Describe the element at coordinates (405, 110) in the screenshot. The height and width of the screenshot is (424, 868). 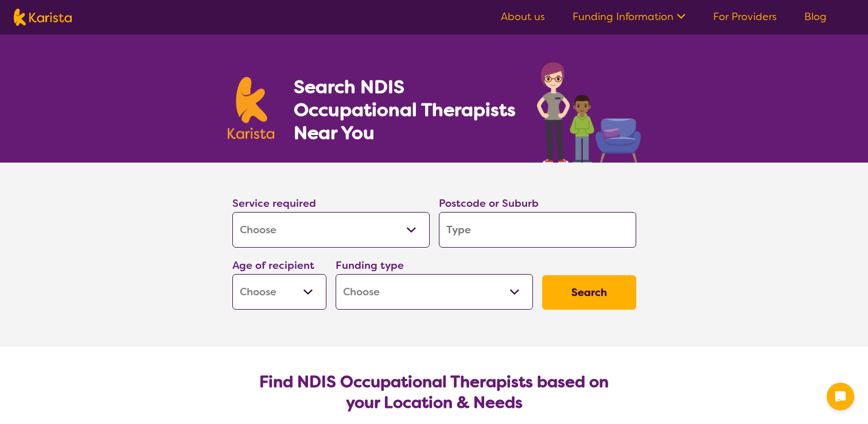
I see `h1: Search NDIS Occupational Therapists Near You` at that location.